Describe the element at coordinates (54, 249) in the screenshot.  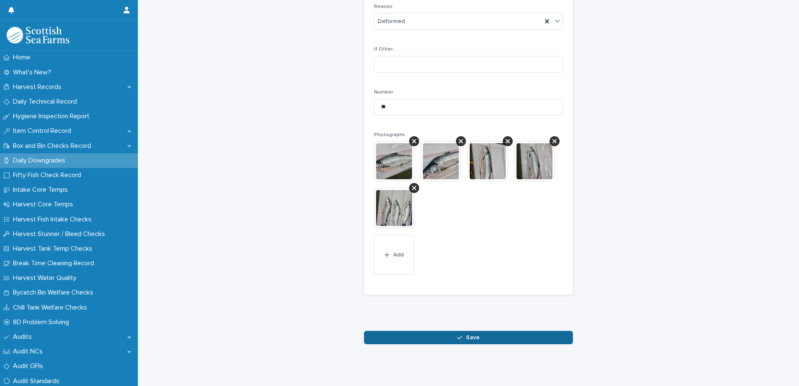
I see `p: Harvest Tank Temp Checks` at that location.